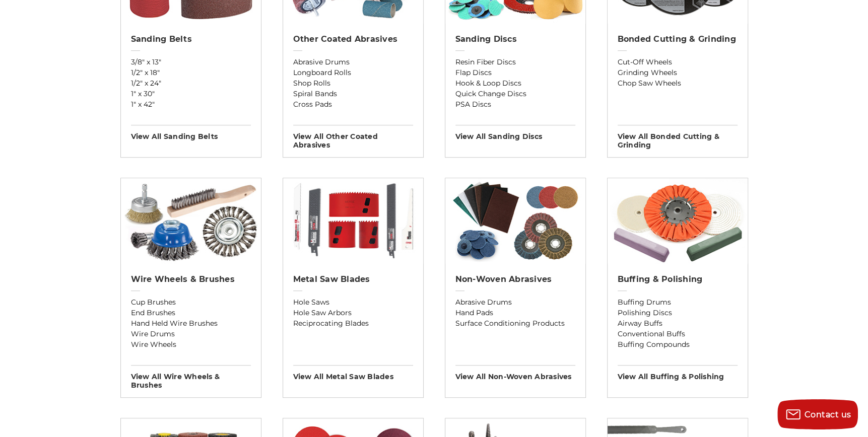 Image resolution: width=868 pixels, height=437 pixels. What do you see at coordinates (191, 72) in the screenshot?
I see `a: 1/2" x 18"` at bounding box center [191, 72].